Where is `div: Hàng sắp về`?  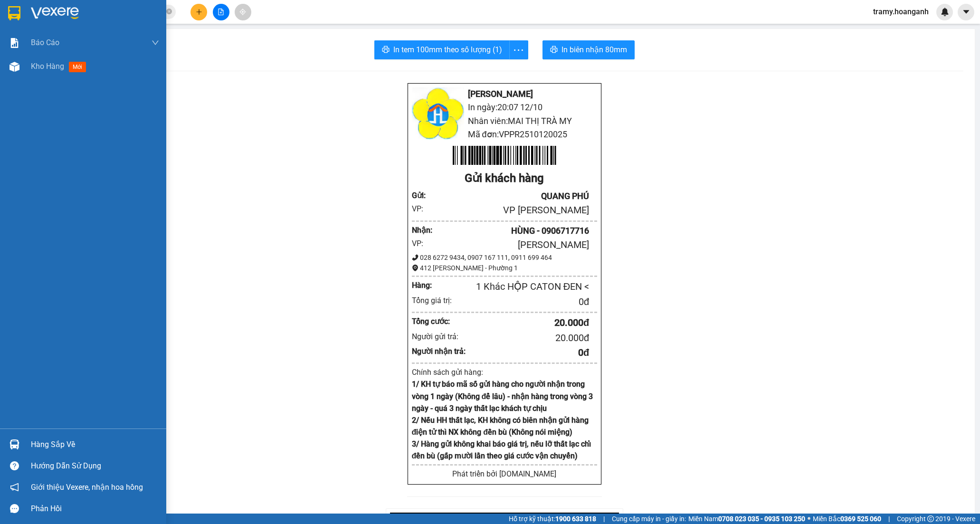 div: Hàng sắp về is located at coordinates (95, 445).